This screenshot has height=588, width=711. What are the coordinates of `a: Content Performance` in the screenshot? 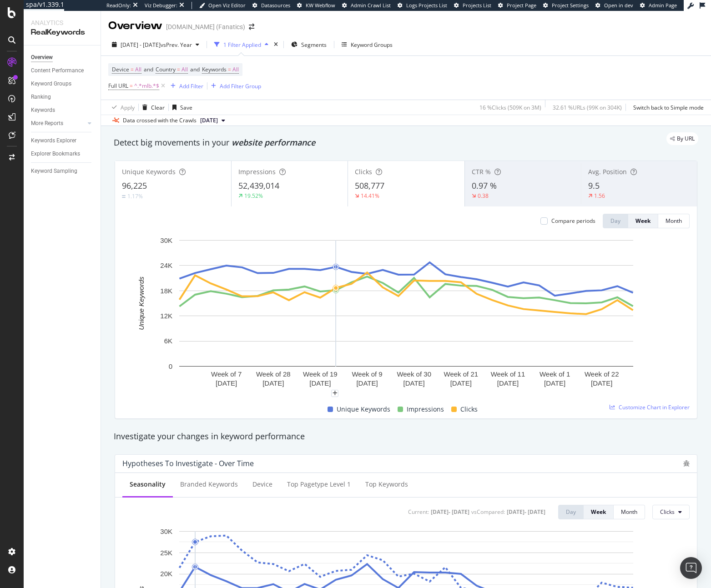 It's located at (62, 71).